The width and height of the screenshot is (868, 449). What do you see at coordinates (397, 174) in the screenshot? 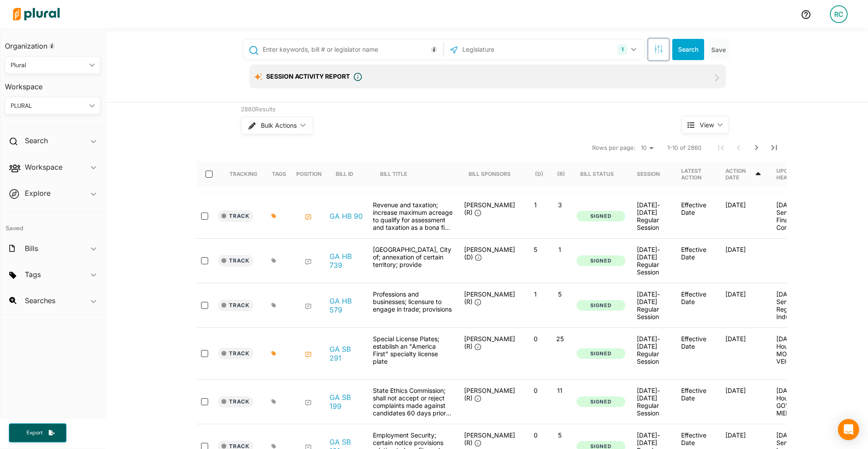
I see `div: Bill Title` at bounding box center [397, 174].